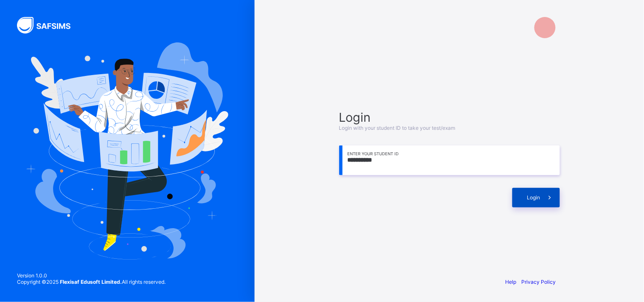 This screenshot has width=644, height=302. Describe the element at coordinates (397, 128) in the screenshot. I see `span: Login with your student ID to take your test/exam` at that location.